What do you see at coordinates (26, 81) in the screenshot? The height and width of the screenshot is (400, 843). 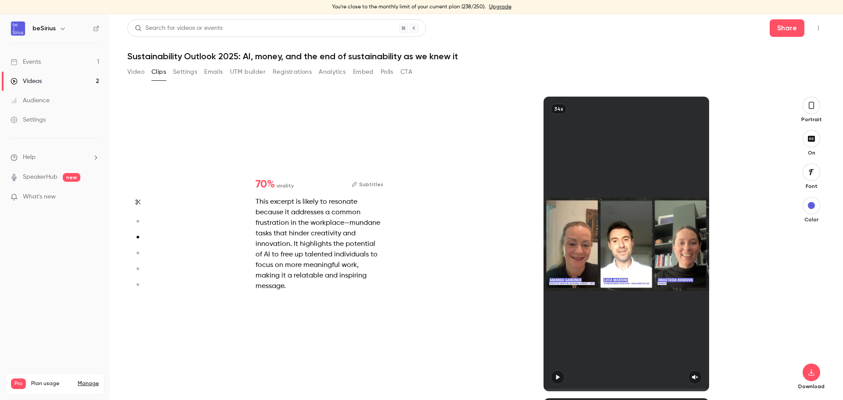 I see `div: Videos` at bounding box center [26, 81].